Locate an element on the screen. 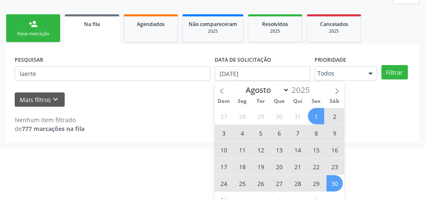 This screenshot has height=199, width=425. span: Agosto 9, 2025 is located at coordinates (335, 133).